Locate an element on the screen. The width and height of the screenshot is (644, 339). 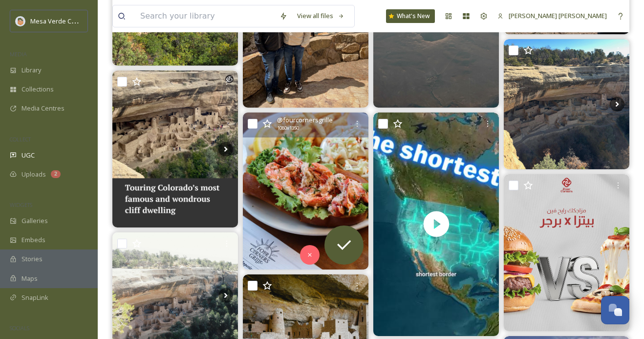
span: COLLECT is located at coordinates (20, 139).